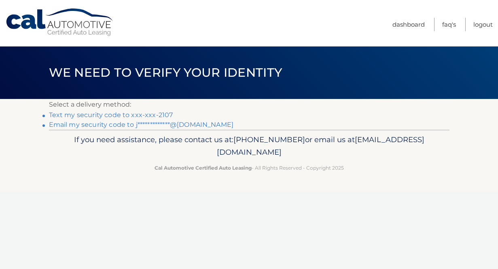  What do you see at coordinates (449, 24) in the screenshot?
I see `a: FAQ's` at bounding box center [449, 24].